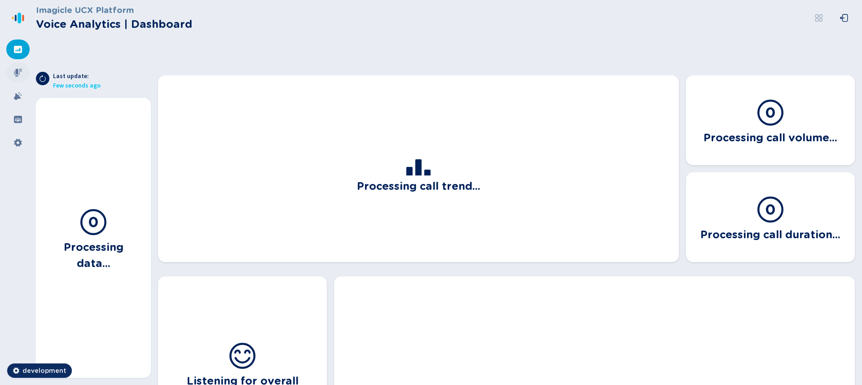  What do you see at coordinates (18, 49) in the screenshot?
I see `svg: dashboard-filled` at bounding box center [18, 49].